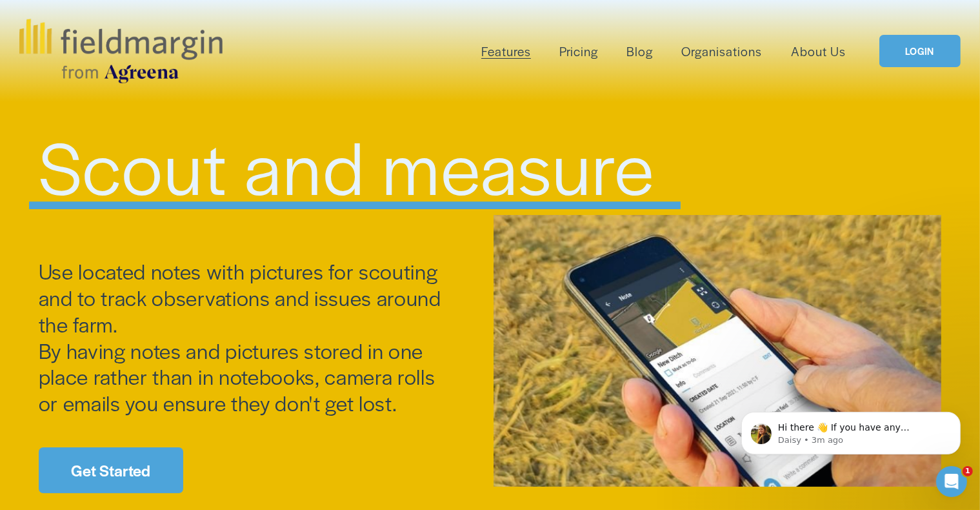 The image size is (980, 510). I want to click on a: Get Started, so click(111, 470).